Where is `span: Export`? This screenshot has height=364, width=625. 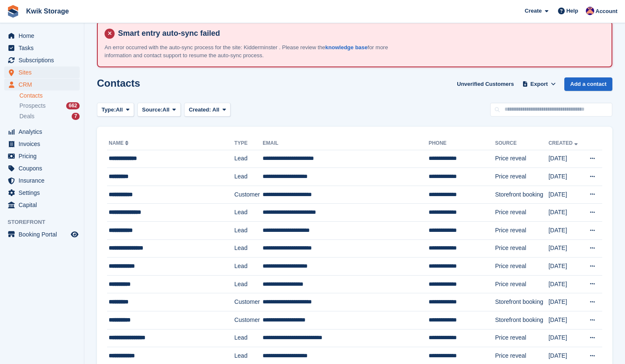 span: Export is located at coordinates (539, 84).